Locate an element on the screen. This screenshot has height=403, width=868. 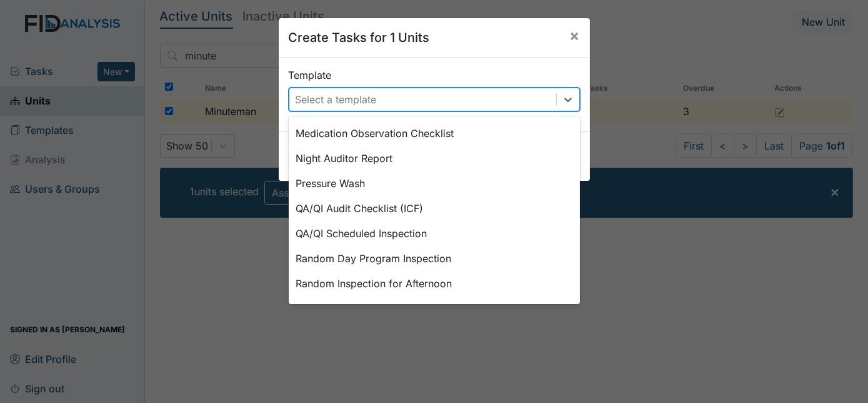
div: QA/QI Audit Checklist (ICF) is located at coordinates (434, 208).